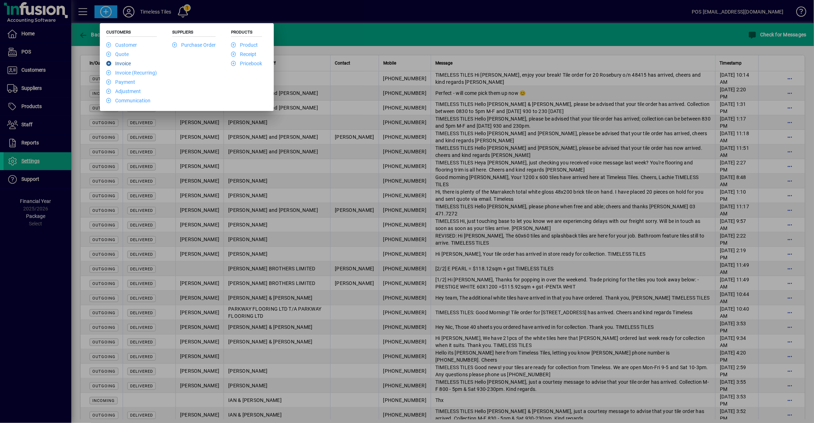  What do you see at coordinates (194, 45) in the screenshot?
I see `a: Purchase Order` at bounding box center [194, 45].